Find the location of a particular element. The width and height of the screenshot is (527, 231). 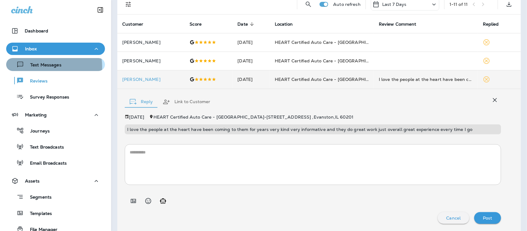

p: Auto refresh is located at coordinates (346, 4).